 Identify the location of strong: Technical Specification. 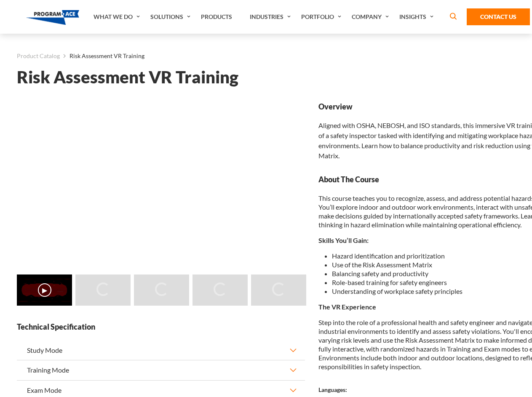
(161, 327).